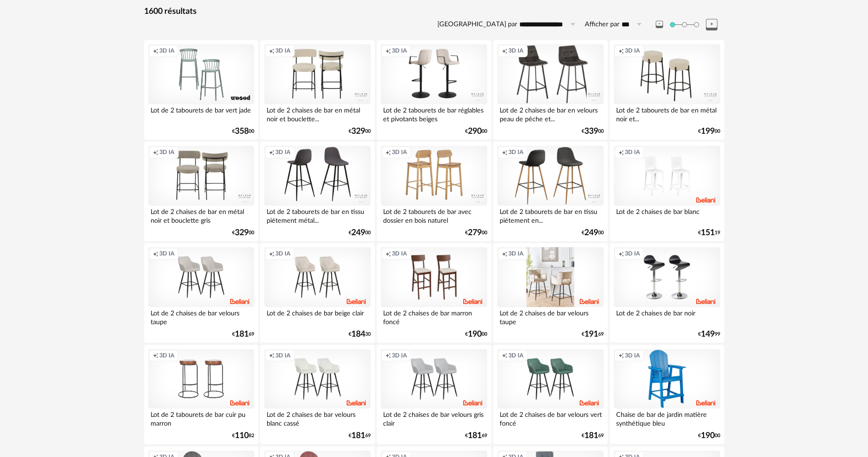  Describe the element at coordinates (708, 233) in the screenshot. I see `span: 151` at that location.